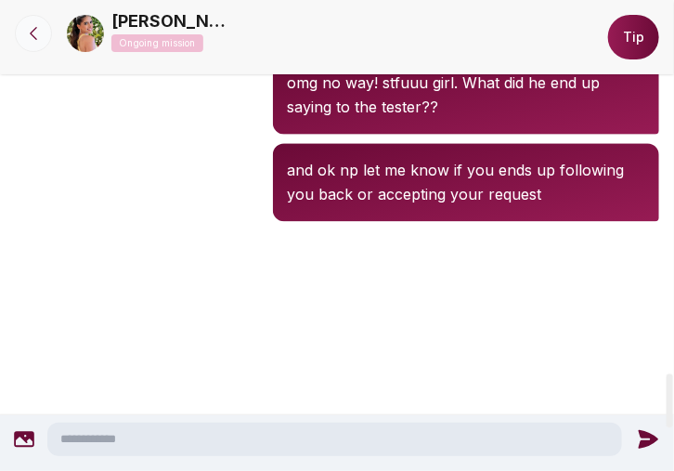 This screenshot has height=471, width=674. What do you see at coordinates (466, 95) in the screenshot?
I see `p: omg no way! stfuuu girl. What did he end up saying to the tester??` at bounding box center [466, 95].